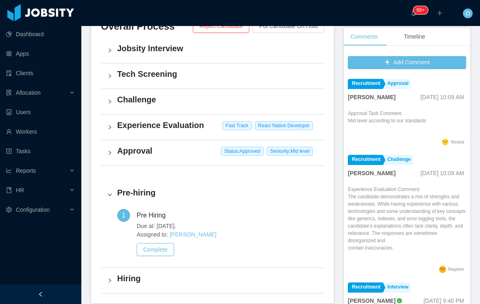 The height and width of the screenshot is (304, 480). Describe the element at coordinates (212, 153) in the screenshot. I see `div: icon: rightApproval` at that location.